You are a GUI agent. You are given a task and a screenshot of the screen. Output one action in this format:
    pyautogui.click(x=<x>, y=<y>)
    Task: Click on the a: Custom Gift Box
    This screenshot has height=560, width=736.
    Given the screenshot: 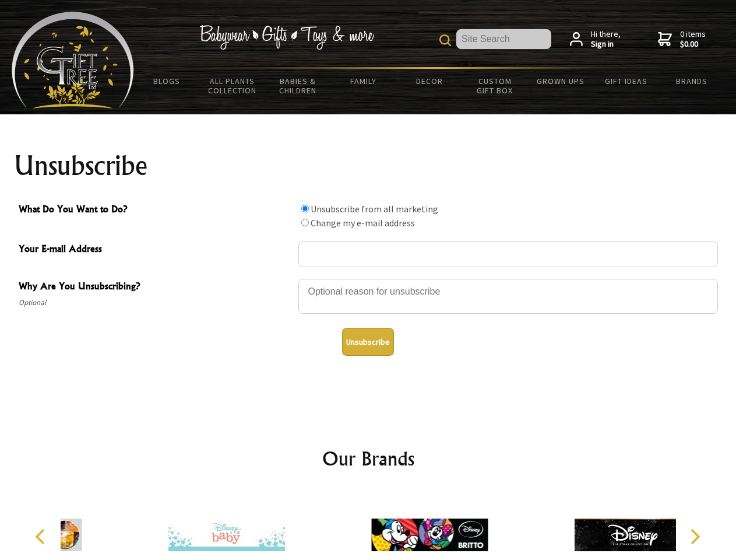 What is the action you would take?
    pyautogui.click(x=495, y=86)
    